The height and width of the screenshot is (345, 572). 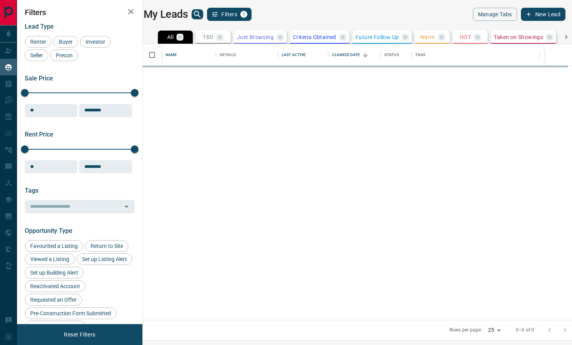 I want to click on p: Rows per page:, so click(x=466, y=330).